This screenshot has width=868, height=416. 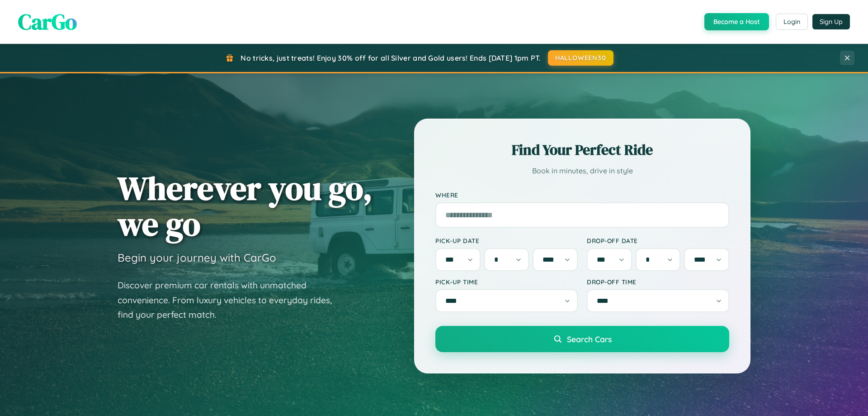 What do you see at coordinates (582, 339) in the screenshot?
I see `button: Search Cars` at bounding box center [582, 339].